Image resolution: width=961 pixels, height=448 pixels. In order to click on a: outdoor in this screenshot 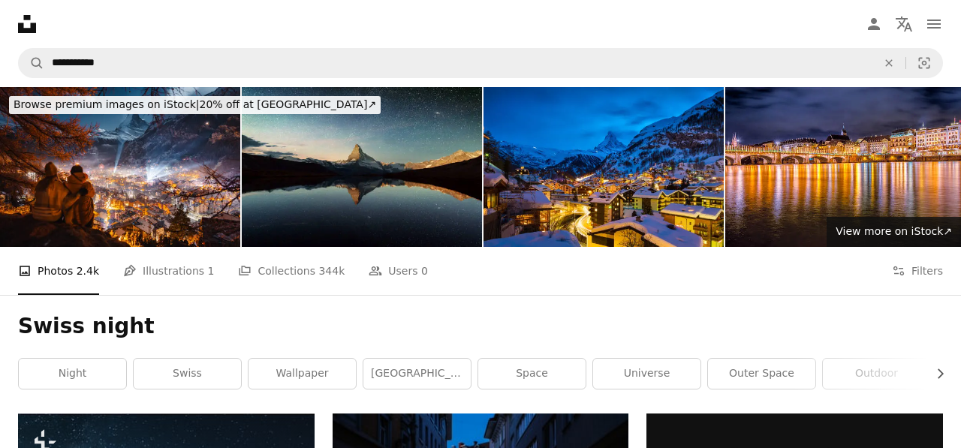, I will do `click(876, 374)`.